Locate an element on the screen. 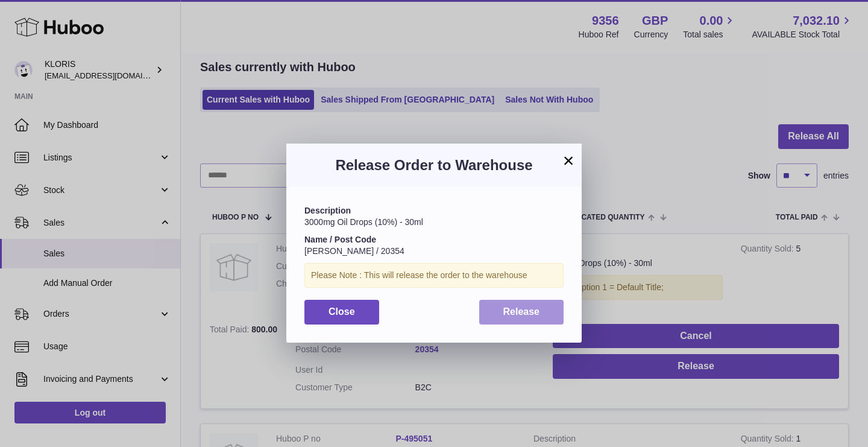 The width and height of the screenshot is (868, 447). strong: Description is located at coordinates (327, 211).